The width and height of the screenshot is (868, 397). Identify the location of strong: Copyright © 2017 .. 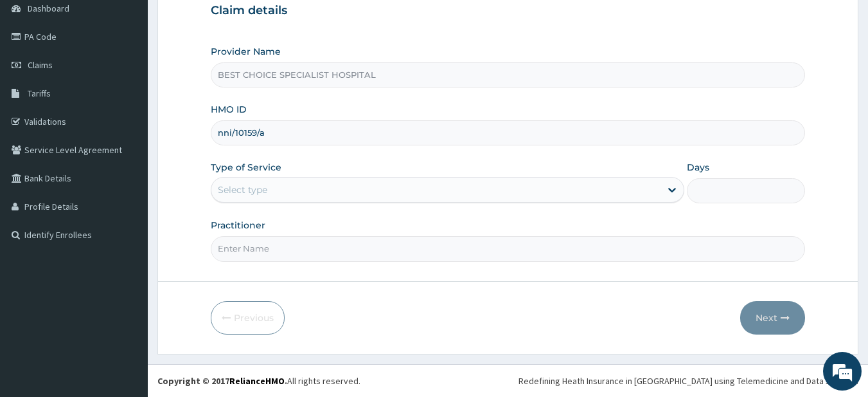
(222, 381).